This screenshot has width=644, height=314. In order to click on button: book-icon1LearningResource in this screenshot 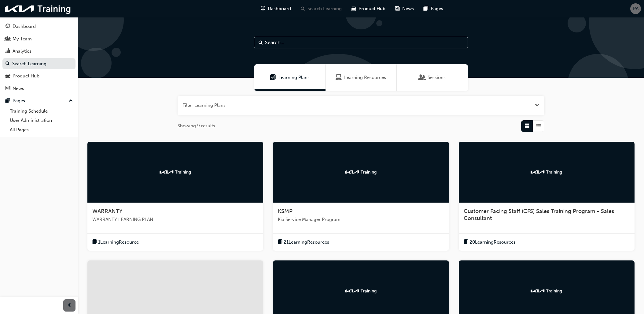, I will do `click(116, 242)`.